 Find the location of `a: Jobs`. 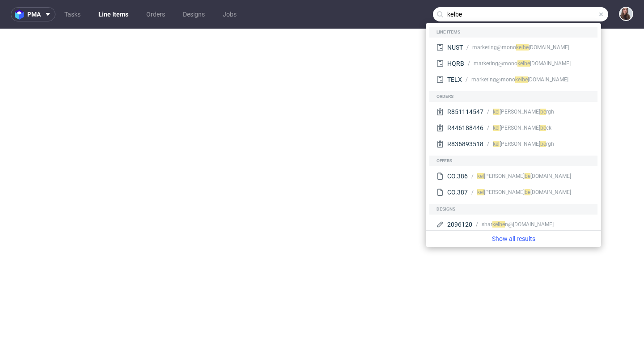

a: Jobs is located at coordinates (229, 14).